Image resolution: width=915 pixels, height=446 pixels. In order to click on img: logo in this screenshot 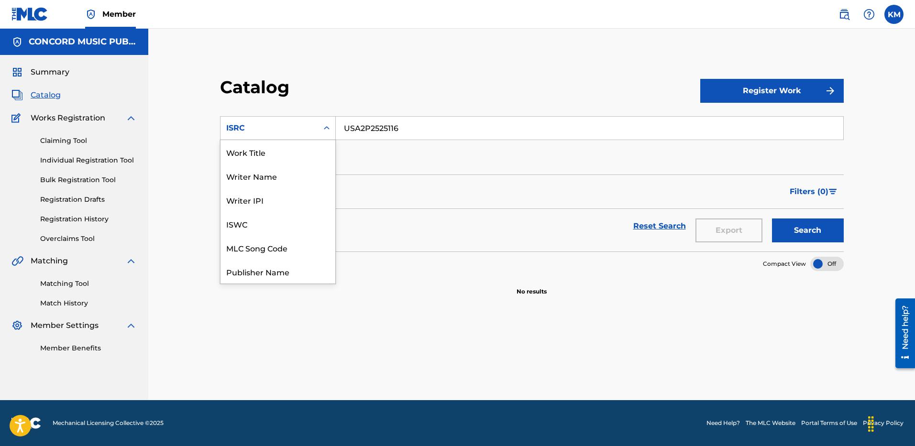, I will do `click(26, 423)`.